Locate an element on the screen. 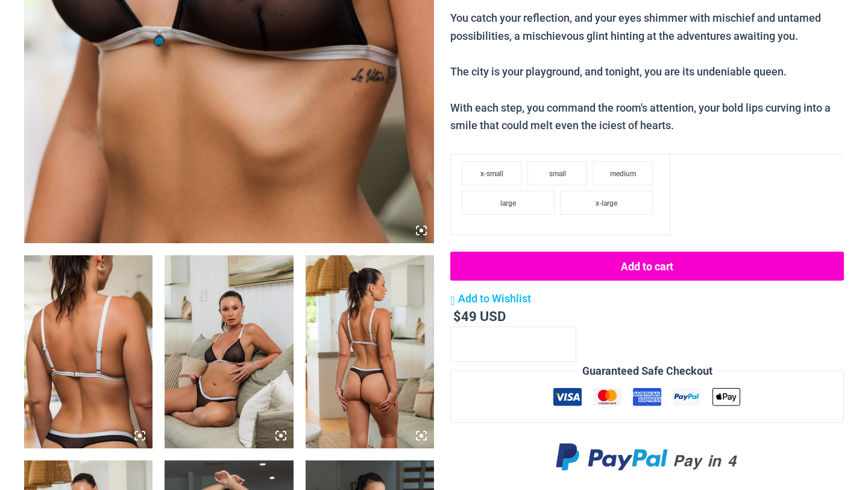 The height and width of the screenshot is (490, 868). bdi: 49 USD is located at coordinates (479, 316).